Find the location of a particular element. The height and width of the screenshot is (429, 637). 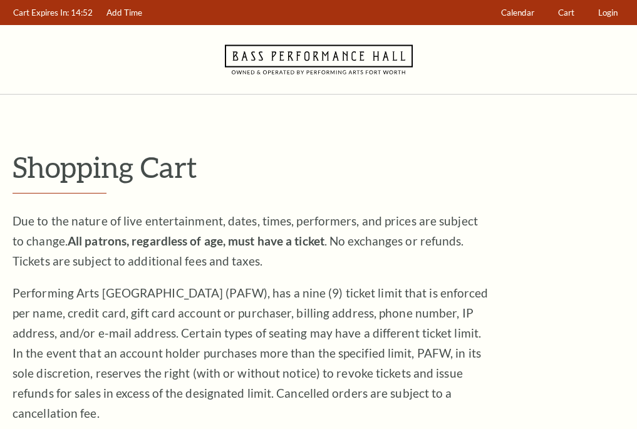

a: Add Time is located at coordinates (125, 13).